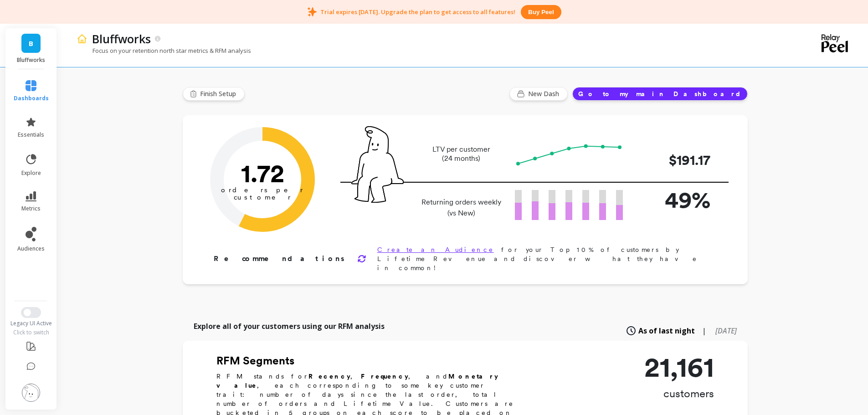  What do you see at coordinates (31, 392) in the screenshot?
I see `img: profile picture` at bounding box center [31, 392].